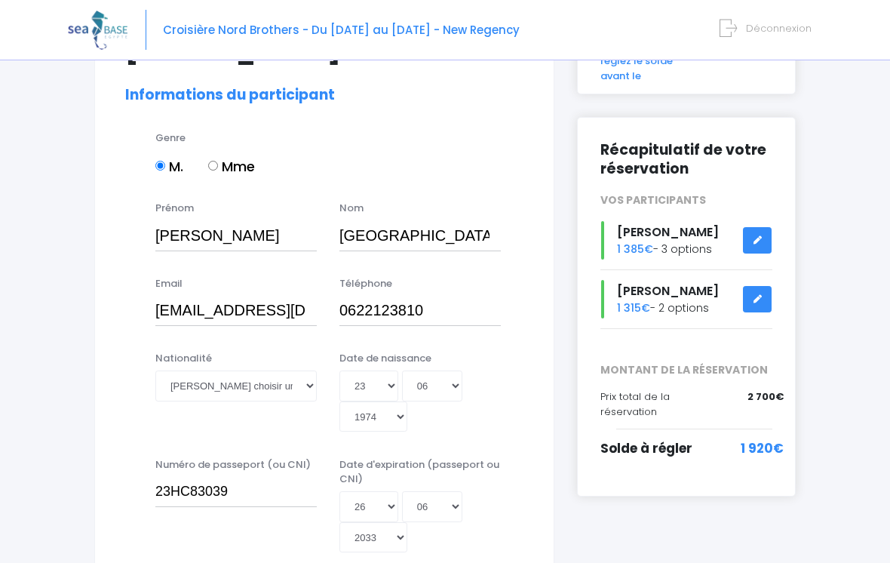  I want to click on span: Prix total de la réservation, so click(635, 404).